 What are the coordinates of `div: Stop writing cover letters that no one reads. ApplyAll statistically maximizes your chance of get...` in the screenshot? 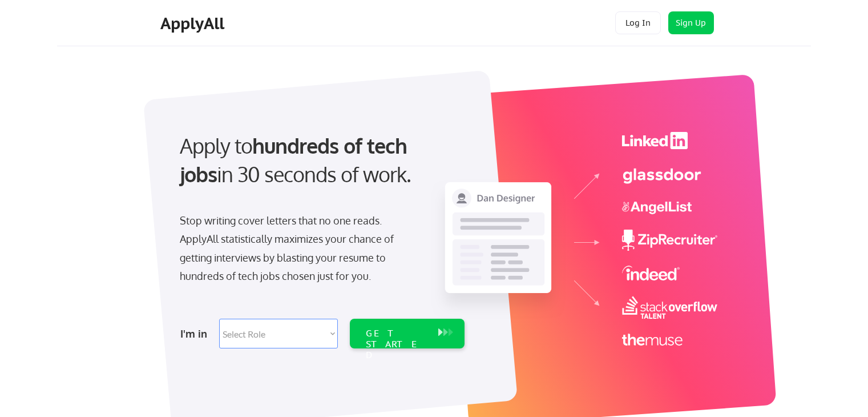 It's located at (297, 248).